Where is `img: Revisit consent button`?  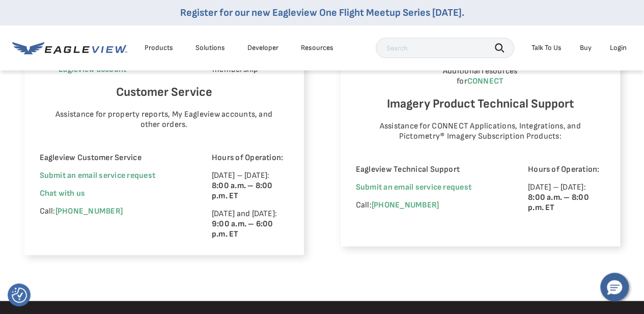
img: Revisit consent button is located at coordinates (19, 295).